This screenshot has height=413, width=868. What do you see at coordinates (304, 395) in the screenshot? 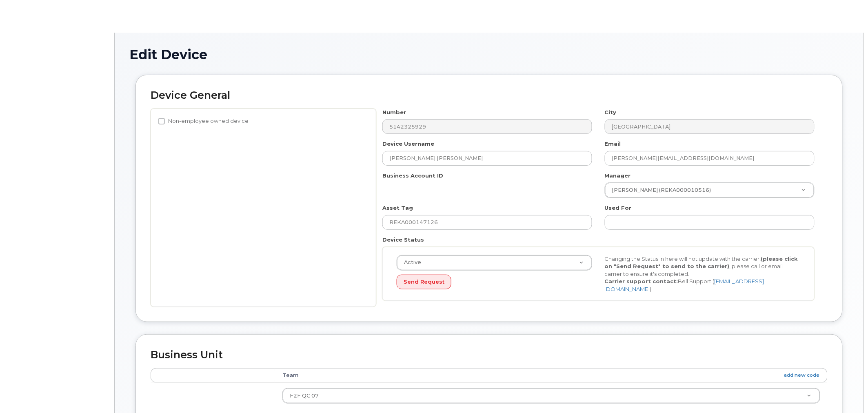
I see `span: F2F QC 07` at bounding box center [304, 395].